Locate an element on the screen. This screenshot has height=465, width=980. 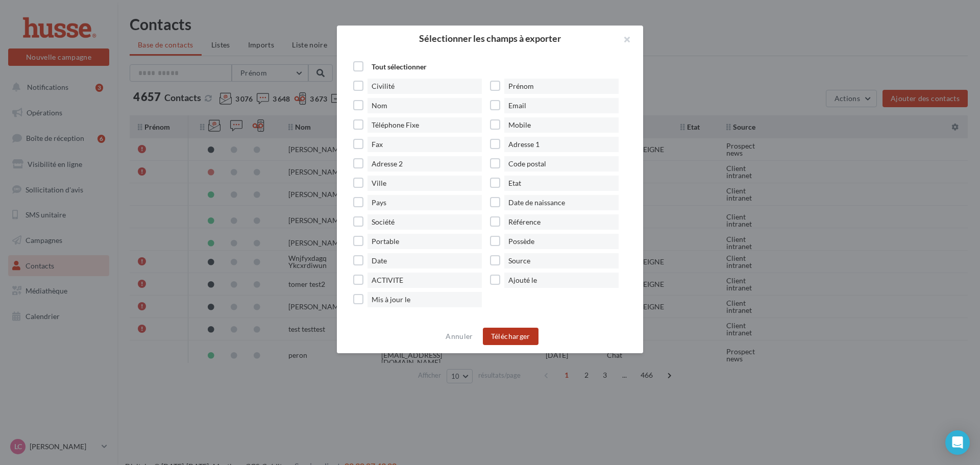
span: Ajouté le is located at coordinates (561, 280).